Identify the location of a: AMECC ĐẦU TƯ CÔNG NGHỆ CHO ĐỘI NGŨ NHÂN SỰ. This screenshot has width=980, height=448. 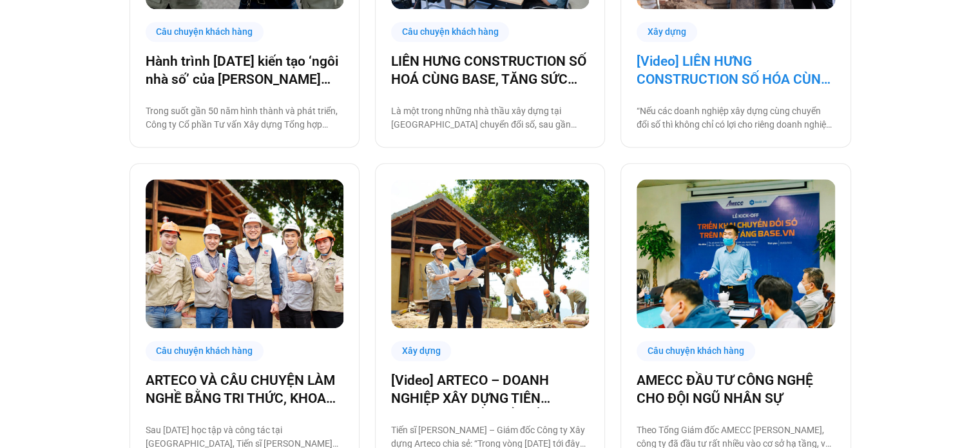
(735, 389).